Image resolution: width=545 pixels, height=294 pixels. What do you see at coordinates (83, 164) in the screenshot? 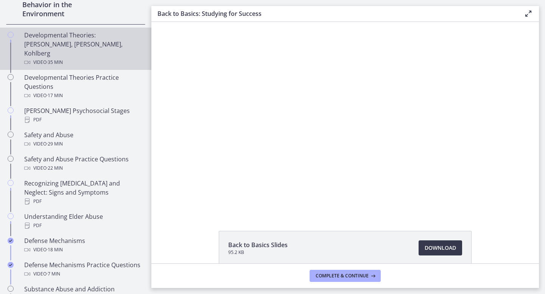
I see `div: Safety and Abuse Practice Questions` at bounding box center [83, 164].